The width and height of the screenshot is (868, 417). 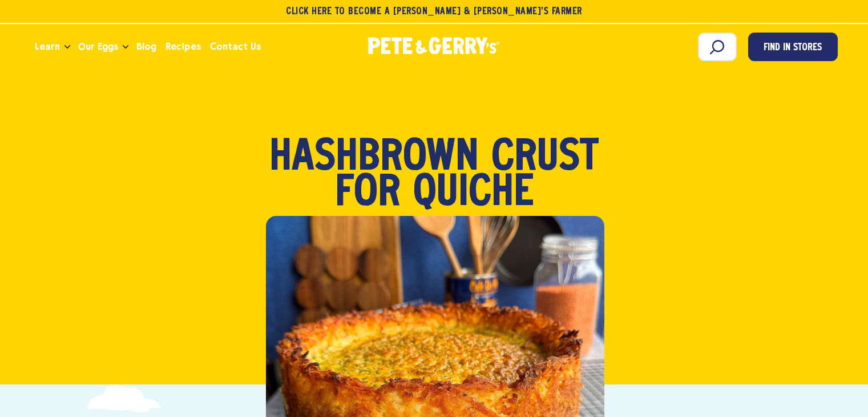 I want to click on span: Hashbrown, so click(x=374, y=158).